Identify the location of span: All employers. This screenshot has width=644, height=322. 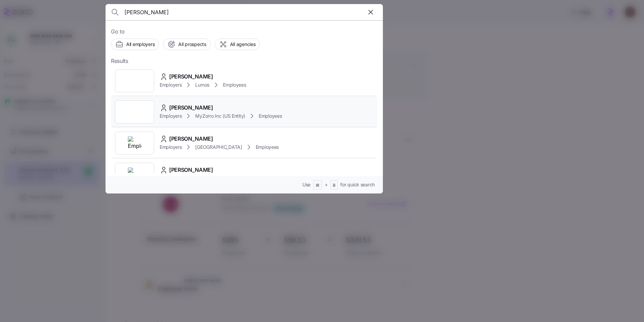
(141, 45).